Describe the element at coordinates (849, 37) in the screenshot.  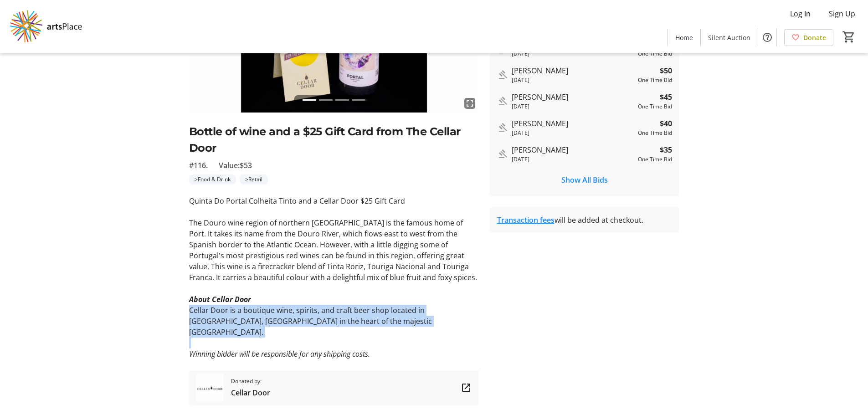
I see `button: Cart` at that location.